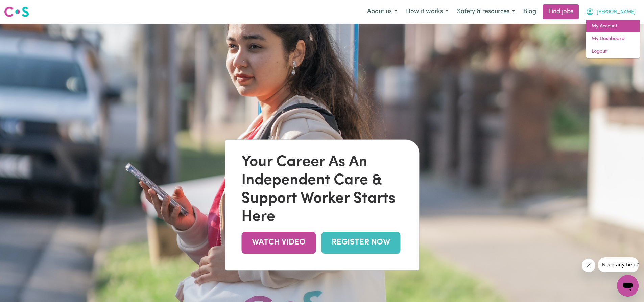 This screenshot has width=644, height=302. What do you see at coordinates (613, 39) in the screenshot?
I see `a: My Dashboard` at bounding box center [613, 39].